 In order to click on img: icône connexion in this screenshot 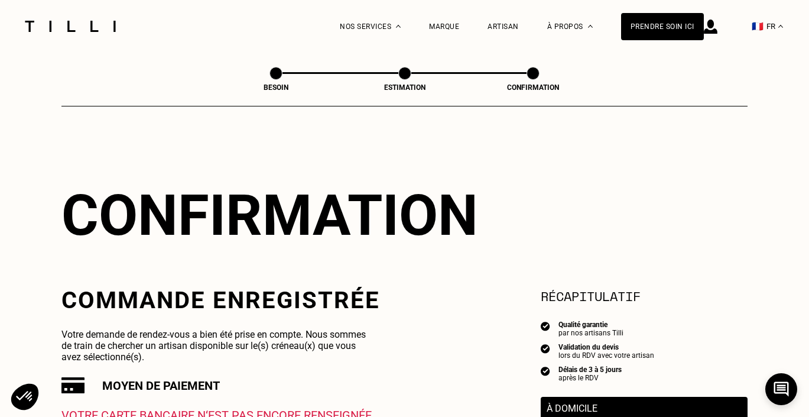, I will do `click(710, 27)`.